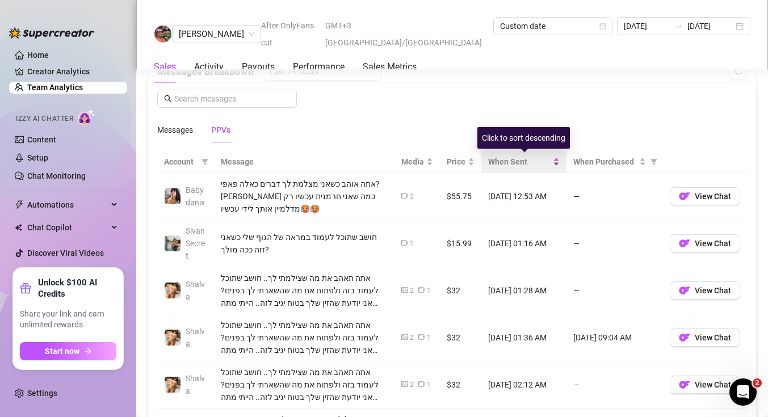  I want to click on span: When Sent, so click(519, 162).